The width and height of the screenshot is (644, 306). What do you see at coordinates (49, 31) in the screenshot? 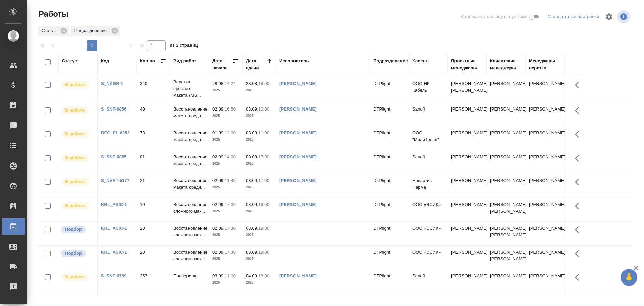
I see `p: Статус` at bounding box center [49, 31].